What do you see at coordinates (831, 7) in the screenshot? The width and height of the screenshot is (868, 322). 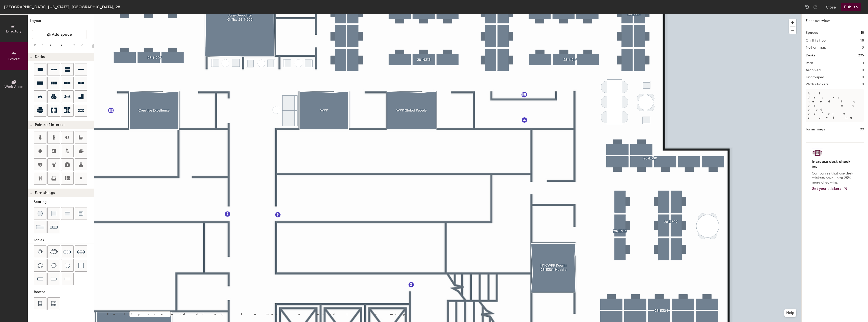 I see `button: Close` at bounding box center [831, 7].